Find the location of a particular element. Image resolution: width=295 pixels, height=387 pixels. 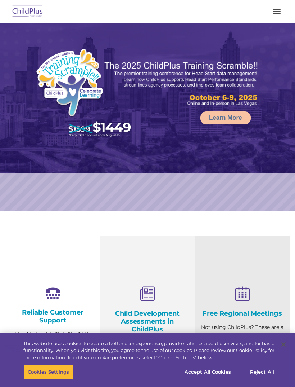

h4: Reliable Customer Support is located at coordinates (53, 316).